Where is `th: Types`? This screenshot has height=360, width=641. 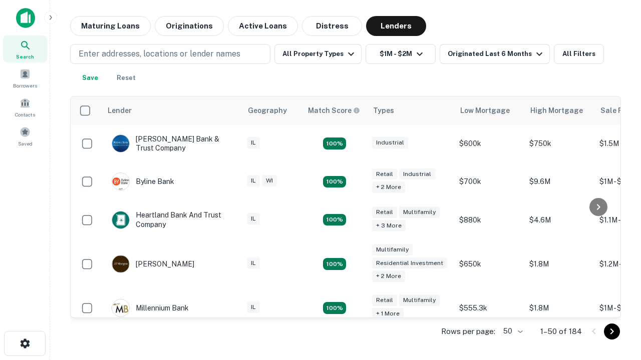 th: Types is located at coordinates (410, 111).